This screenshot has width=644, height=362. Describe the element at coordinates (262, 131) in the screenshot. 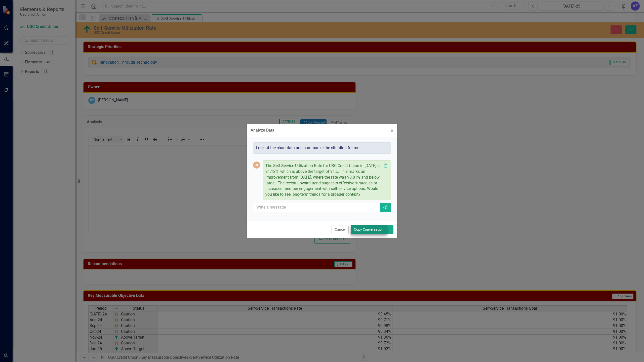

I see `div: Analyze Data` at that location.